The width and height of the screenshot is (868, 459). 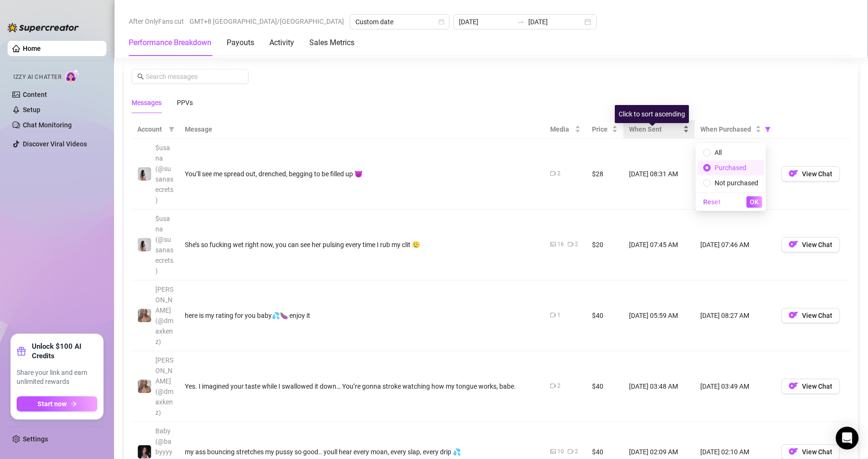 I want to click on span: calendar, so click(x=441, y=22).